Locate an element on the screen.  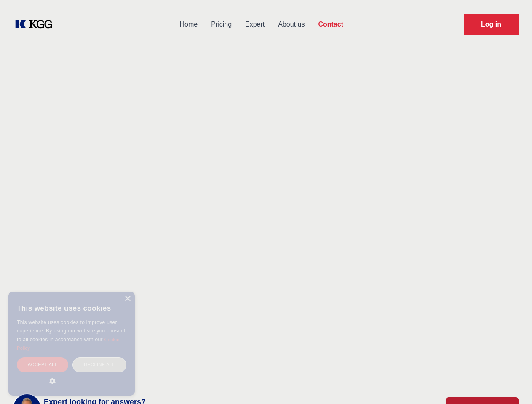
a: Pricing is located at coordinates (221, 25).